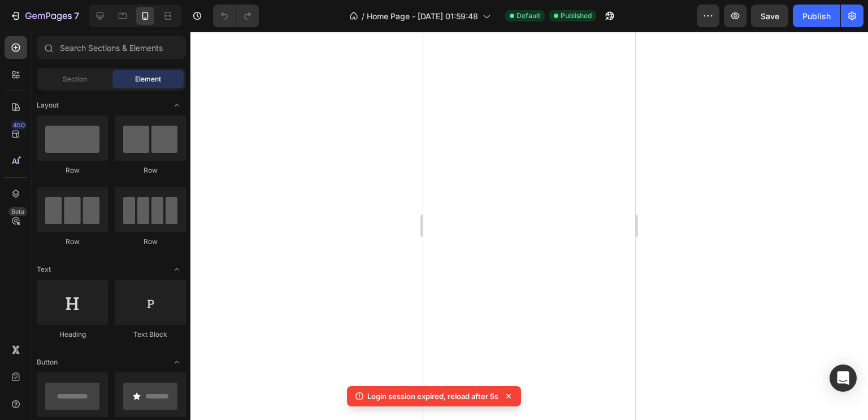 This screenshot has width=868, height=420. Describe the element at coordinates (816, 16) in the screenshot. I see `button: Publish` at that location.